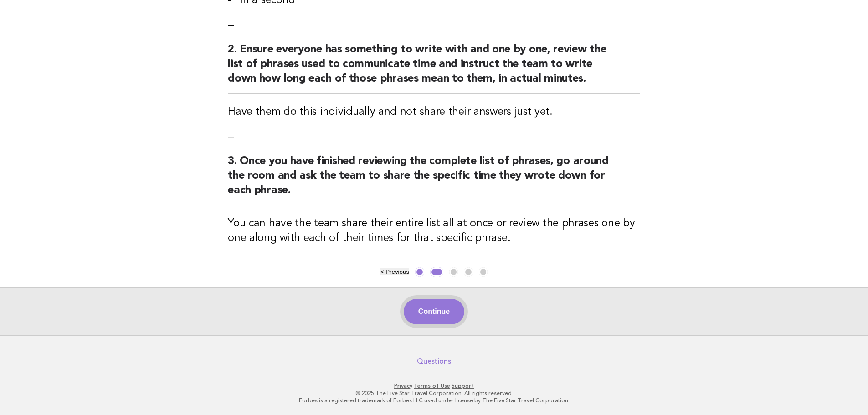 This screenshot has width=868, height=415. Describe the element at coordinates (434, 394) in the screenshot. I see `p: © 2025 The Five Star Travel Corporation. All rights reserved.` at that location.